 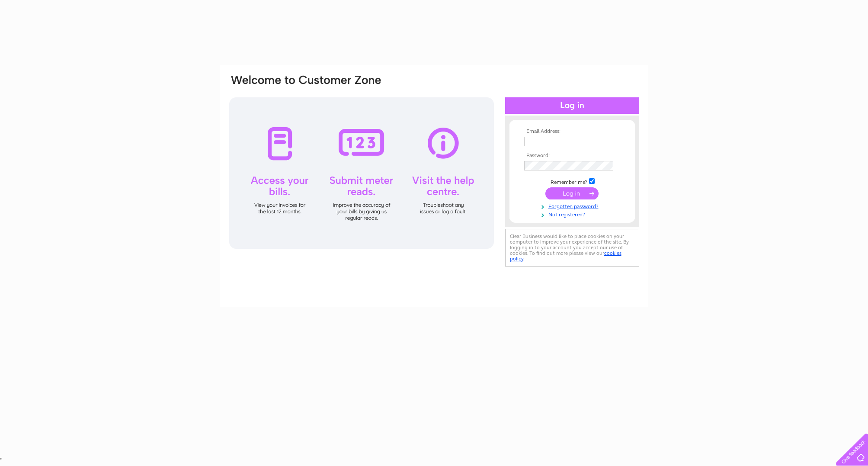 What do you see at coordinates (573, 213) in the screenshot?
I see `a: Not registered?` at bounding box center [573, 213].